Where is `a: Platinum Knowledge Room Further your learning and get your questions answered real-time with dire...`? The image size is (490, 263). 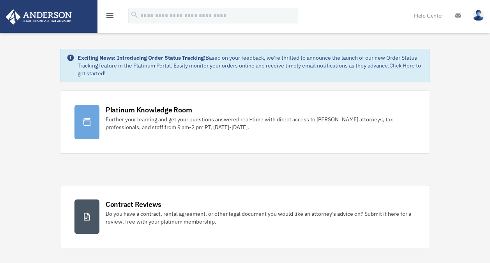 a: Platinum Knowledge Room Further your learning and get your questions answered real-time with dire... is located at coordinates (245, 122).